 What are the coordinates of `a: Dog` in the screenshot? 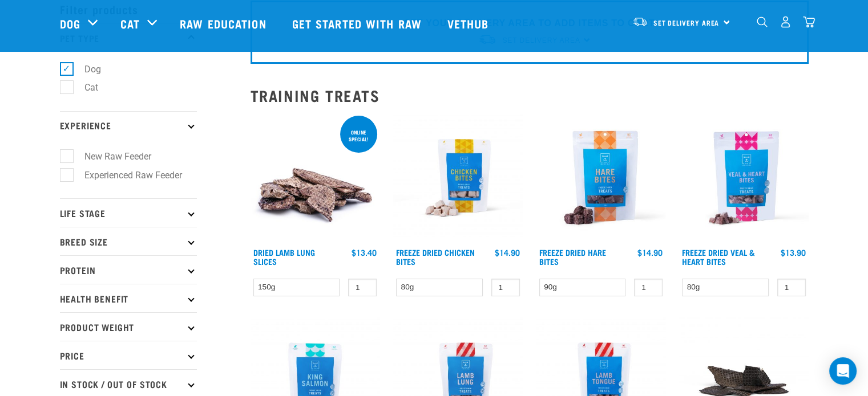 It's located at (70, 23).